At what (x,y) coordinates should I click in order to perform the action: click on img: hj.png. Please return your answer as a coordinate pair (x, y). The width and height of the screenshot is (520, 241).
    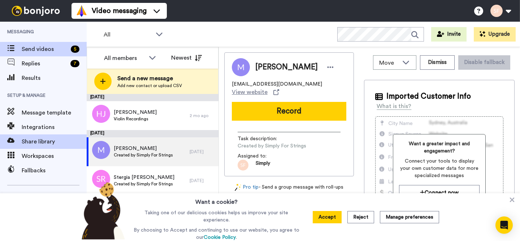
    Looking at the image, I should click on (101, 114).